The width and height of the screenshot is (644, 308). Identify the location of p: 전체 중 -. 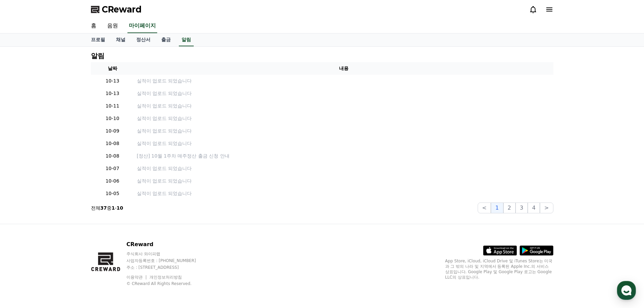
(107, 208).